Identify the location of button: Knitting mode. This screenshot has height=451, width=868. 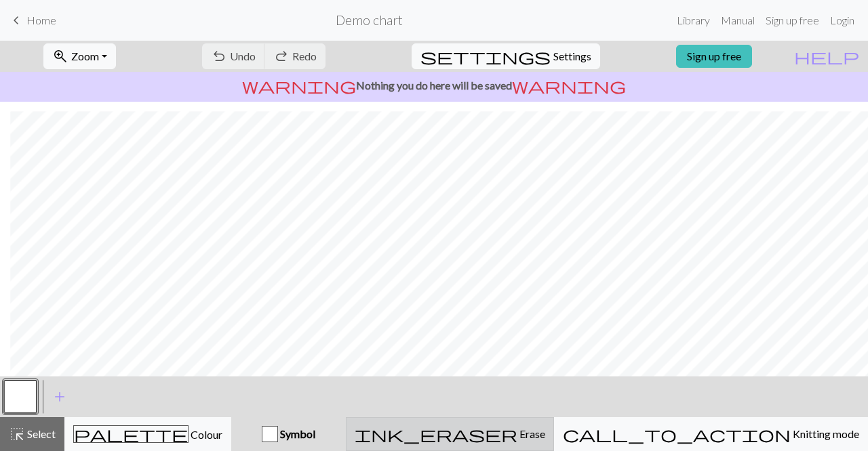
(711, 434).